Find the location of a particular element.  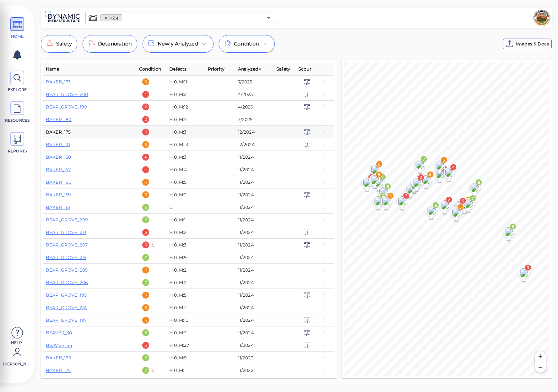

div: H:0, M:11 is located at coordinates (186, 82).